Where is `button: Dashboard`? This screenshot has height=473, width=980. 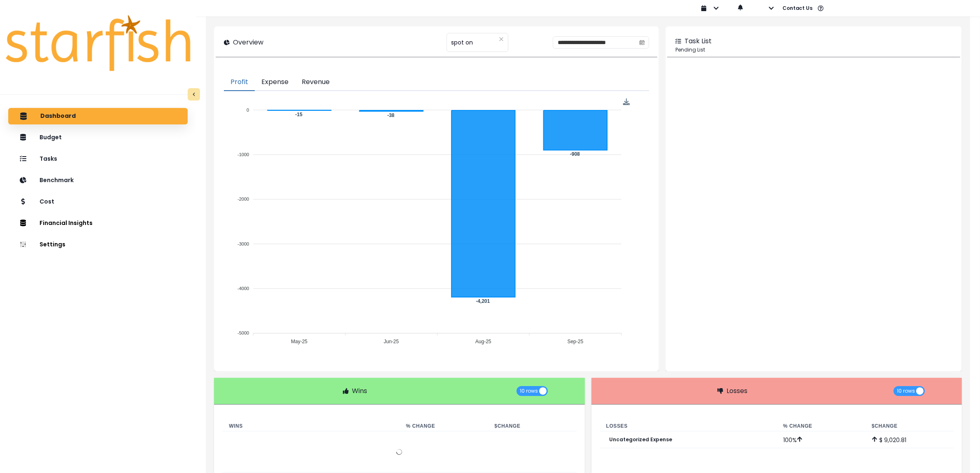 button: Dashboard is located at coordinates (98, 116).